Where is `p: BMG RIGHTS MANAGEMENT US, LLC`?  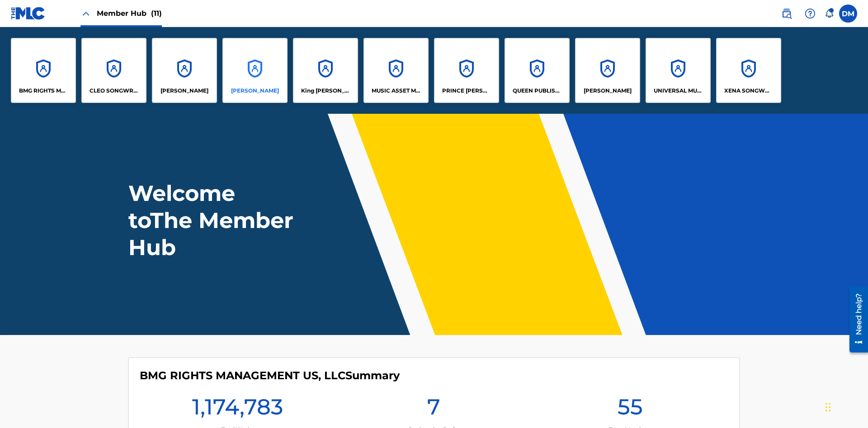
p: BMG RIGHTS MANAGEMENT US, LLC is located at coordinates (43, 91).